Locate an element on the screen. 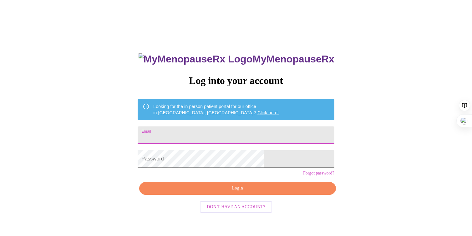 The width and height of the screenshot is (472, 236). button: Don't have an account? is located at coordinates (236, 207).